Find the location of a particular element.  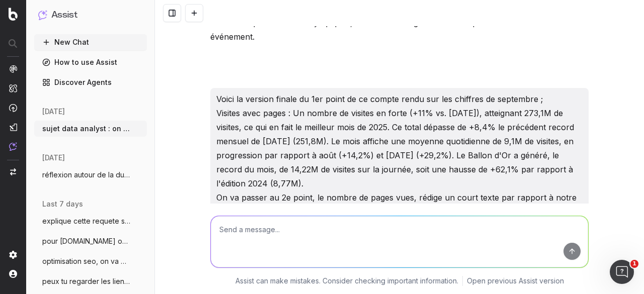

img: Botify logo is located at coordinates (13, 14).